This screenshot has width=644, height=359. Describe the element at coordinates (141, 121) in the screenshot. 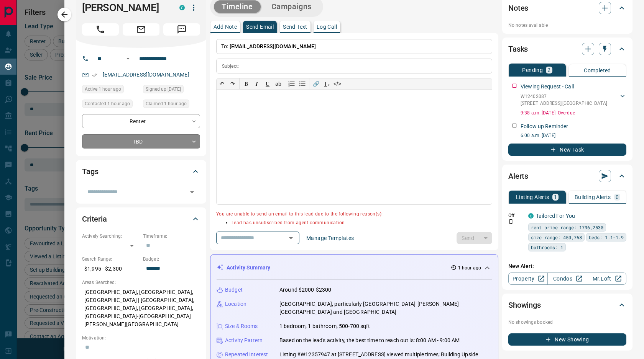

I see `div: Renter` at that location.